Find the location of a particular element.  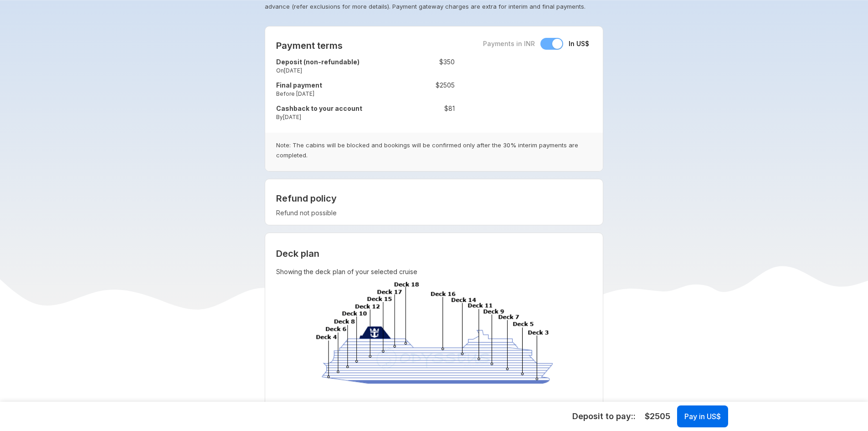

h3: Deck plan is located at coordinates (434, 253).